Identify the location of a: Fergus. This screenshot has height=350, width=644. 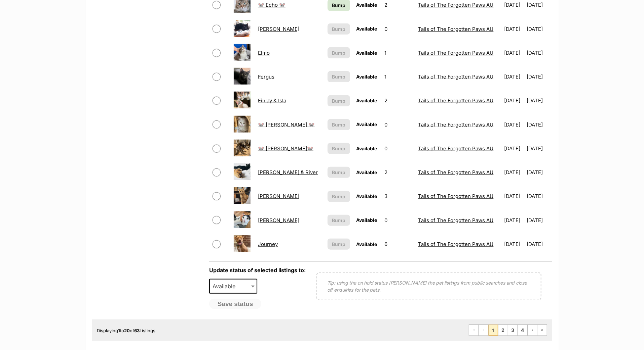
(266, 77).